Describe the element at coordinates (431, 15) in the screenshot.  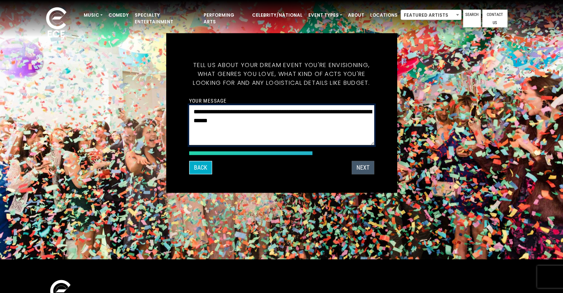
I see `span: Featured Artists` at that location.